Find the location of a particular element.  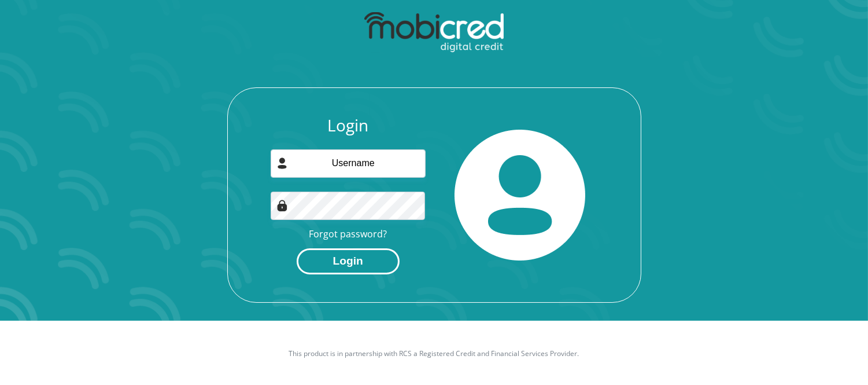

p: This product is in partnership with RCS a Registered Credit and Financial Services Provider. is located at coordinates (434, 354).